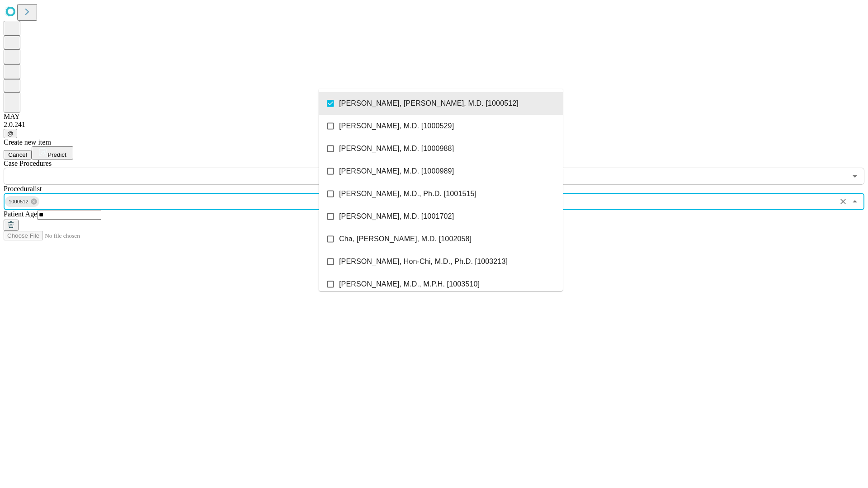  What do you see at coordinates (19, 201) in the screenshot?
I see `span: 1000512` at bounding box center [19, 201].